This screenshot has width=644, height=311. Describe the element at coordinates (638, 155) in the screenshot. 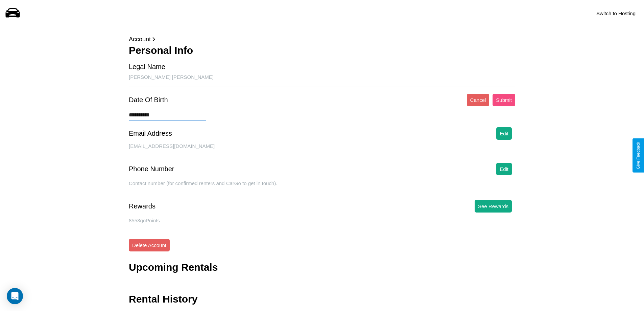

I see `div: Give Feedback` at that location.